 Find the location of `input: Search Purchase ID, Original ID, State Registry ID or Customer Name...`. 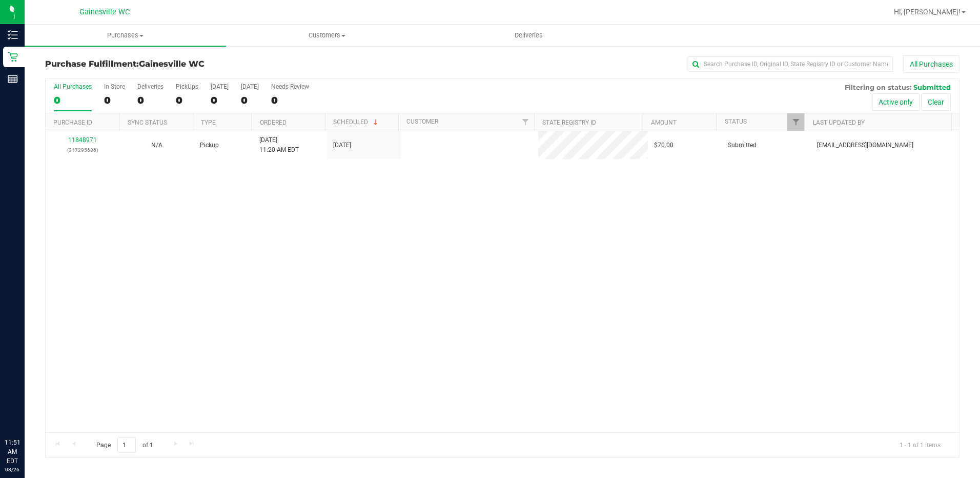

input: Search Purchase ID, Original ID, State Registry ID or Customer Name... is located at coordinates (791, 64).